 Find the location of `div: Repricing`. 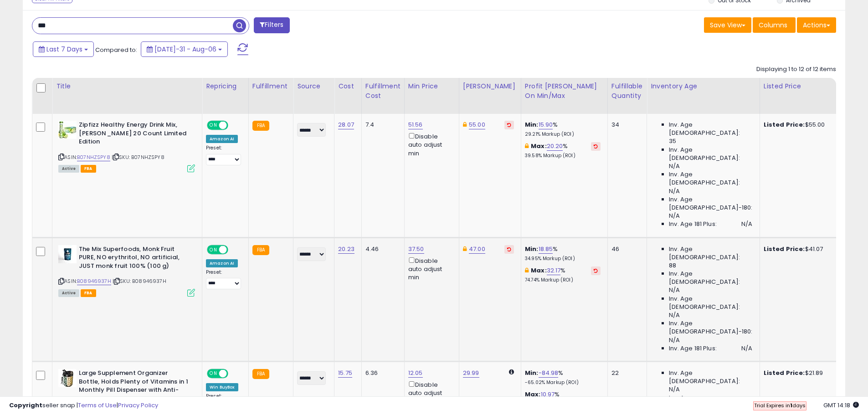

div: Repricing is located at coordinates (225, 86).